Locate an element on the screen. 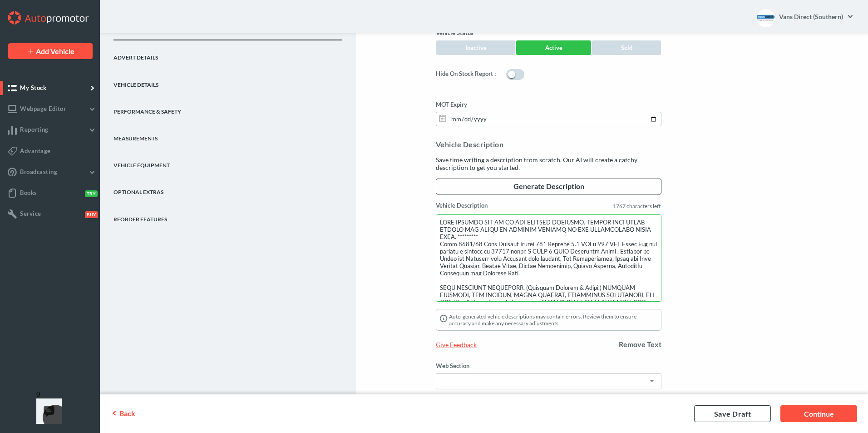 The width and height of the screenshot is (868, 433). label: Hide On Stock Report : is located at coordinates (466, 77).